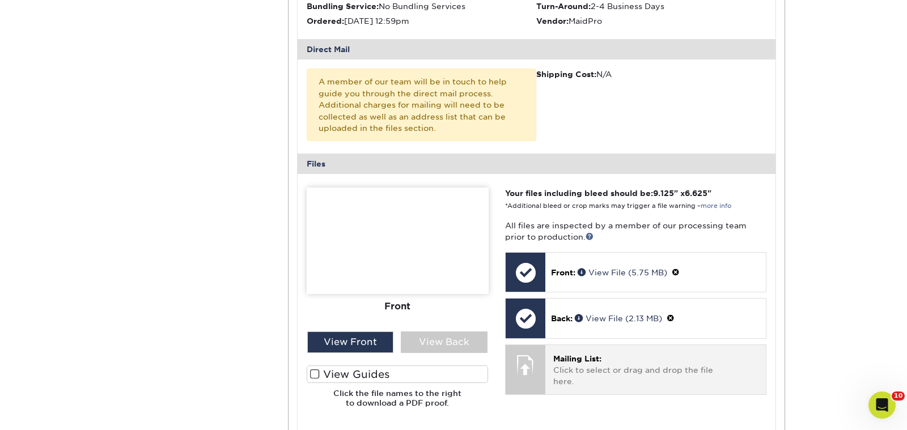 This screenshot has width=907, height=430. Describe the element at coordinates (397, 402) in the screenshot. I see `h6: Click the file names to the right to download a PDF proof.` at that location.